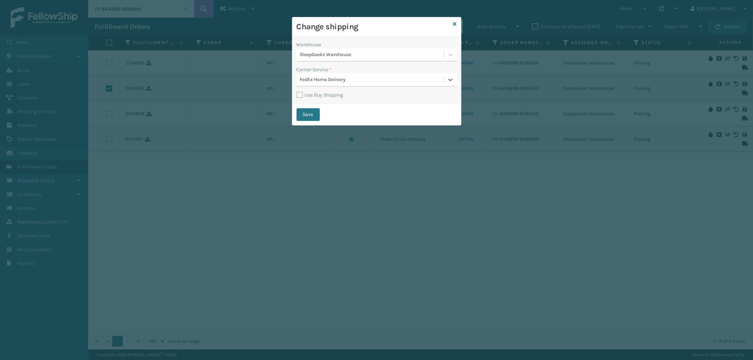  Describe the element at coordinates (314, 70) in the screenshot. I see `label: Carrier Service` at that location.